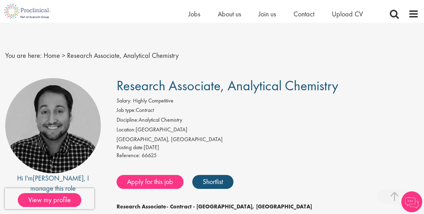  Describe the element at coordinates (229, 14) in the screenshot. I see `a: About us` at that location.